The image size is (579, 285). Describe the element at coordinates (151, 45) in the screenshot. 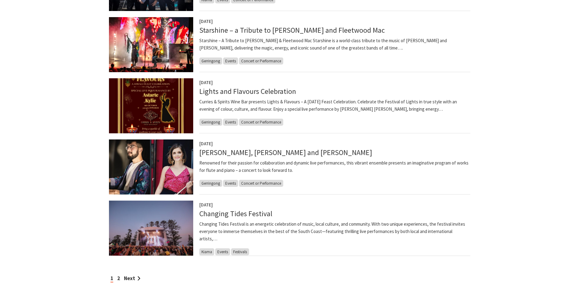

I see `img: Starshine` at that location.